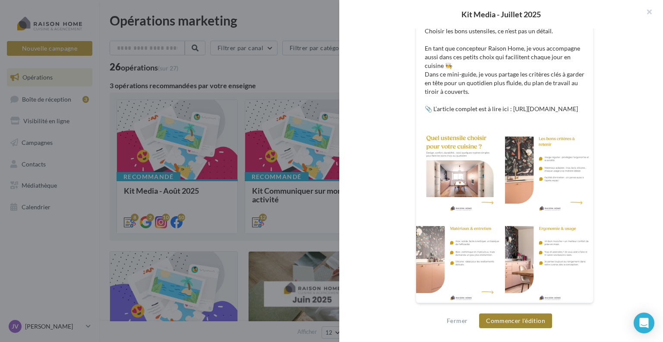 The image size is (663, 342). I want to click on button: Commencer l'édition, so click(516, 321).